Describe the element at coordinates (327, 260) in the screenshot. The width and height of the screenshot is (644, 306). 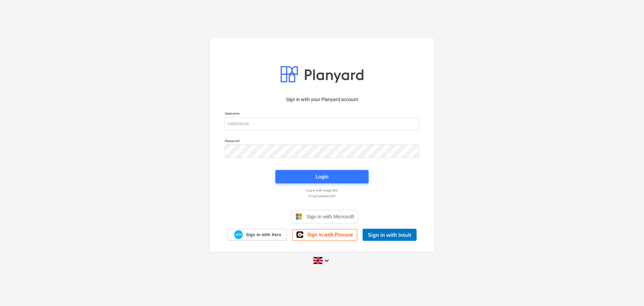
I see `i: keyboard_arrow_down` at that location.